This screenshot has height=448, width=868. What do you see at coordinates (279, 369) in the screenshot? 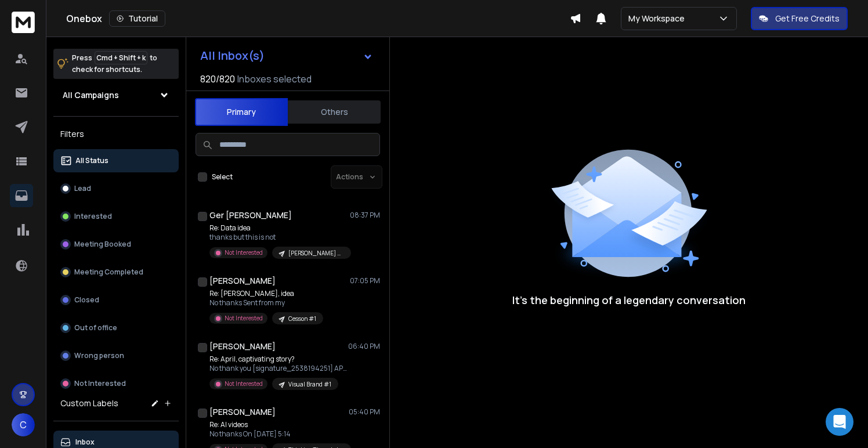
I see `p: No thank you [signature_2538194251] APRIL` at bounding box center [279, 369].